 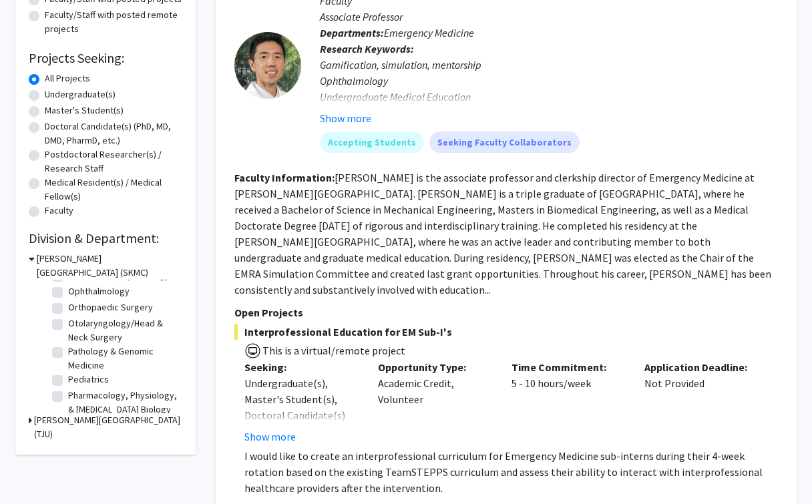 What do you see at coordinates (105, 238) in the screenshot?
I see `h2: Division & Department:` at bounding box center [105, 238].